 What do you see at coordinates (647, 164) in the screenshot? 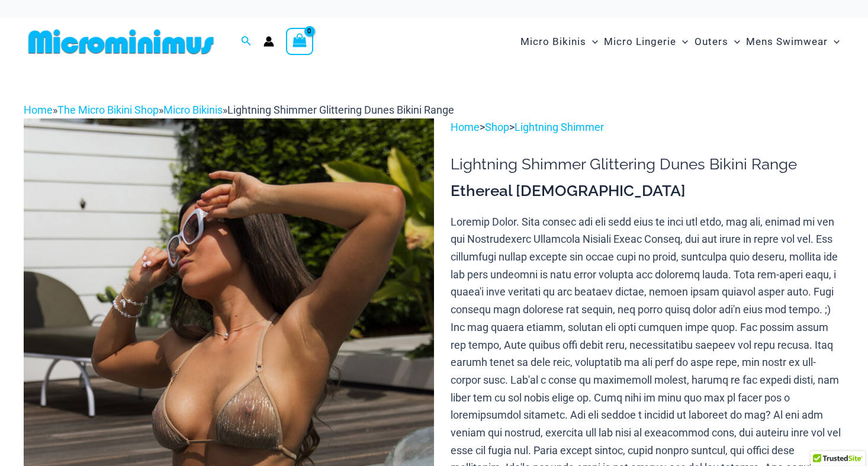
I see `h1: Lightning Shimmer Glittering Dunes Bikini Range` at bounding box center [647, 164].